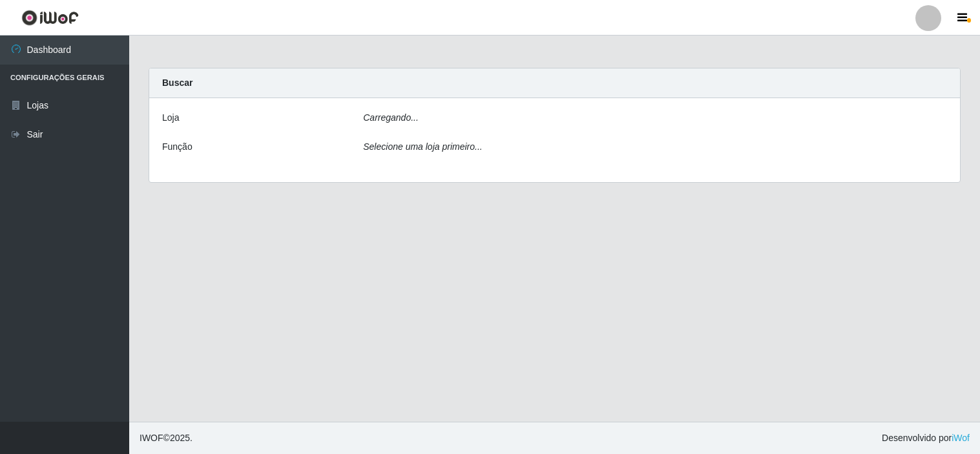  I want to click on label: Loja, so click(170, 118).